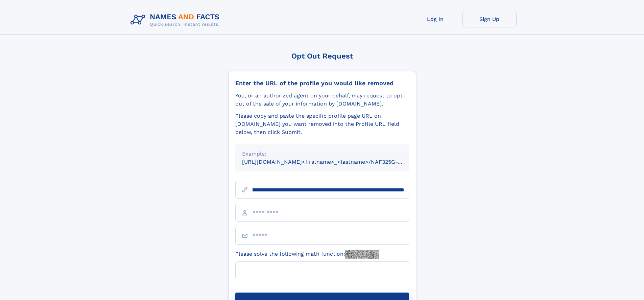 The height and width of the screenshot is (300, 644). Describe the element at coordinates (176, 20) in the screenshot. I see `img: Logo Names and Facts` at that location.